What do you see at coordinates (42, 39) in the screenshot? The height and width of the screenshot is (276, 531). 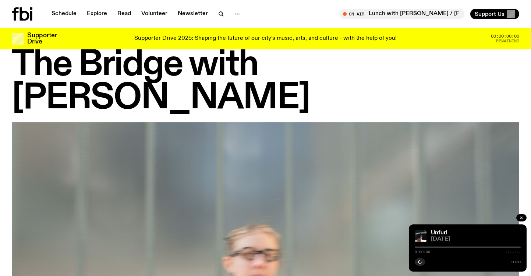 I see `h3: Supporter Drive` at bounding box center [42, 39].